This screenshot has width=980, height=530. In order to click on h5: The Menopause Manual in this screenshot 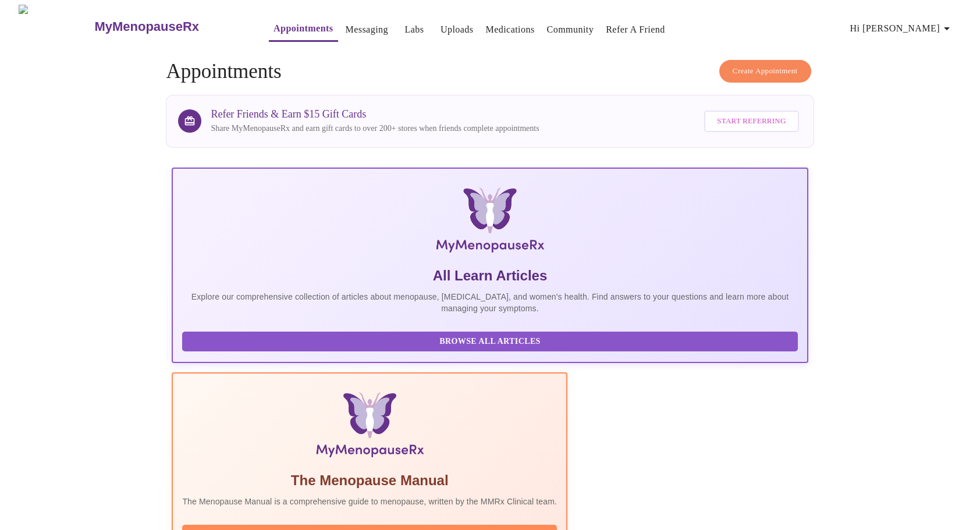, I will do `click(369, 481)`.